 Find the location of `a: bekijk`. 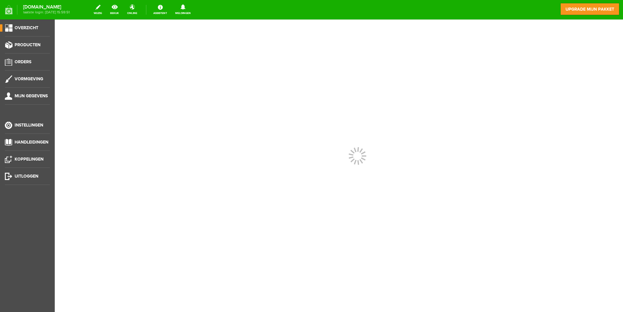

a: bekijk is located at coordinates (114, 10).